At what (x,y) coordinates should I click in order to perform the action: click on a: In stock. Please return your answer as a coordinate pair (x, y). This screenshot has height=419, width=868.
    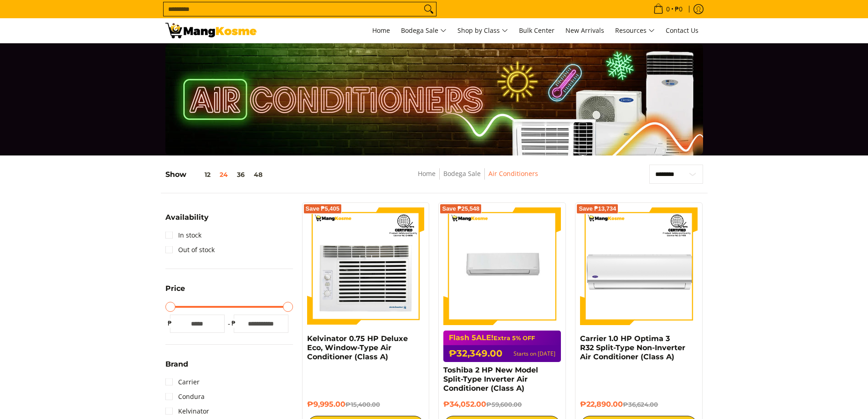
    Looking at the image, I should click on (183, 235).